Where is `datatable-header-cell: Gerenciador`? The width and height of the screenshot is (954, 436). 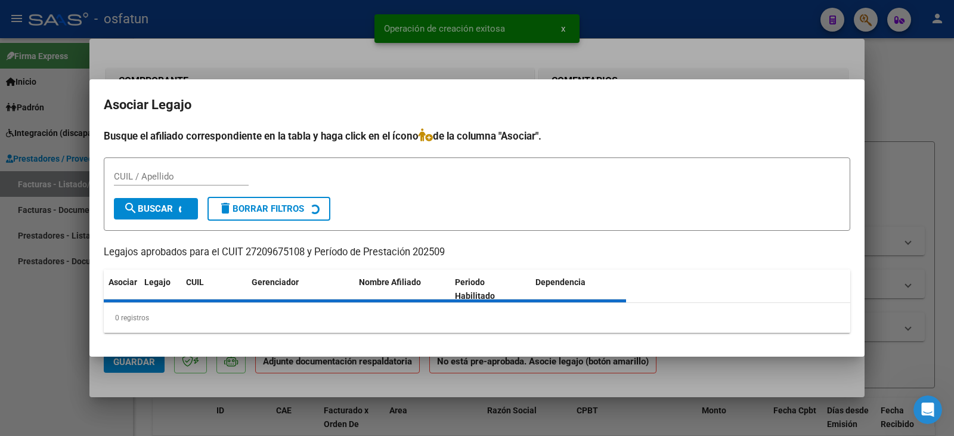 datatable-header-cell: Gerenciador is located at coordinates (301, 289).